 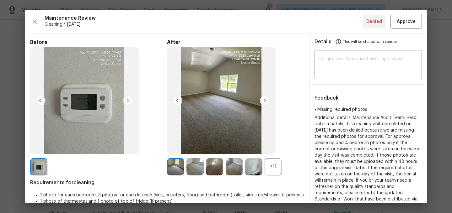 What do you see at coordinates (326, 98) in the screenshot?
I see `span: Feedback` at bounding box center [326, 98].